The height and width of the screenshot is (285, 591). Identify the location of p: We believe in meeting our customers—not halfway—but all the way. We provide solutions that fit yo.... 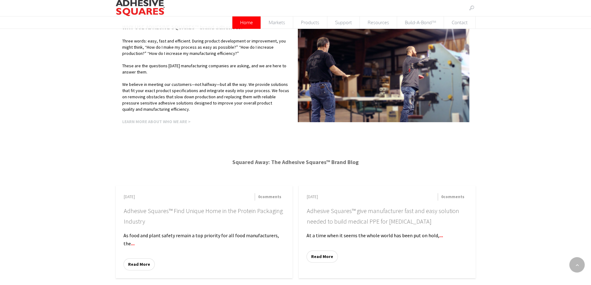
(207, 100).